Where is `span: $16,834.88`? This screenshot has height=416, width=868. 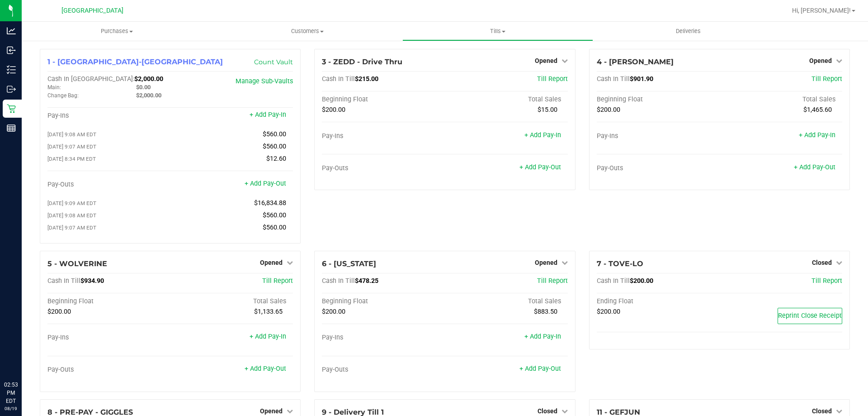 span: $16,834.88 is located at coordinates (270, 203).